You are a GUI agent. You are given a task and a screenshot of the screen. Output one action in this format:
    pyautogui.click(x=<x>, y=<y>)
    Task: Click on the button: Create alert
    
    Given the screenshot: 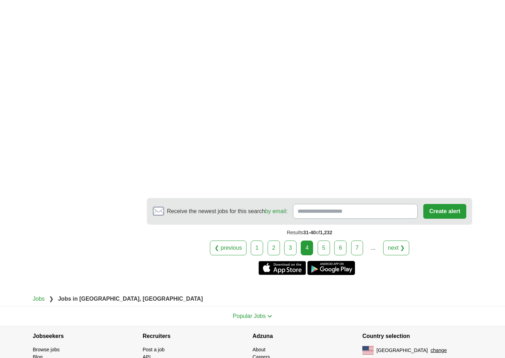 What is the action you would take?
    pyautogui.click(x=444, y=211)
    